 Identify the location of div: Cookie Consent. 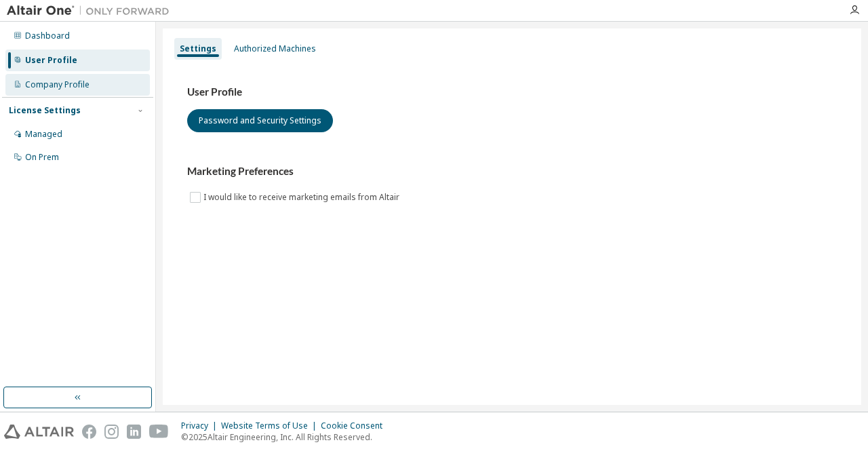
(355, 426).